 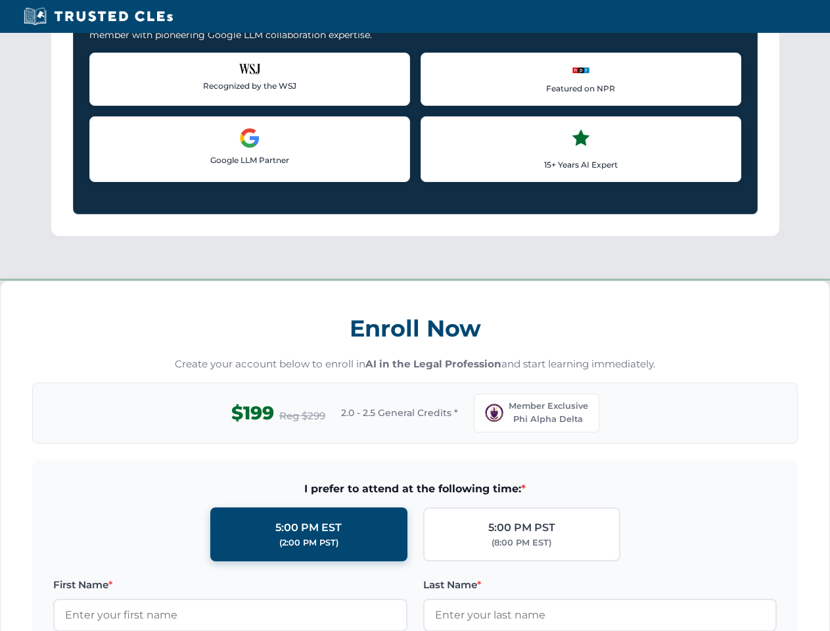 What do you see at coordinates (309, 543) in the screenshot?
I see `div: (2:00 PM PST)` at bounding box center [309, 543].